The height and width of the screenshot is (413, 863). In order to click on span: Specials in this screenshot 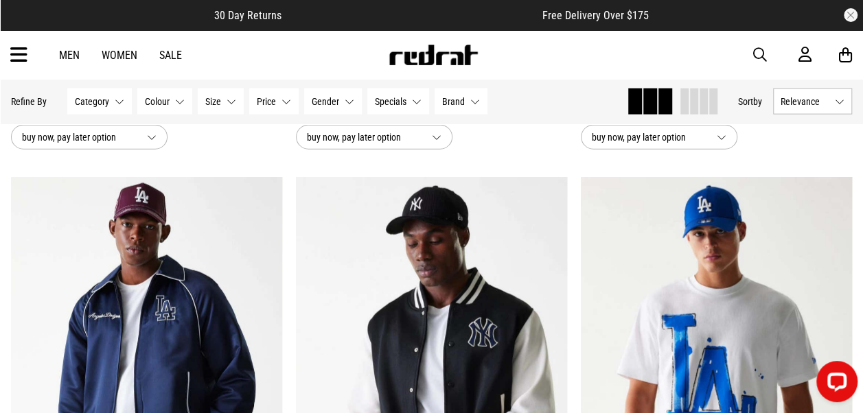, I will do `click(391, 102)`.